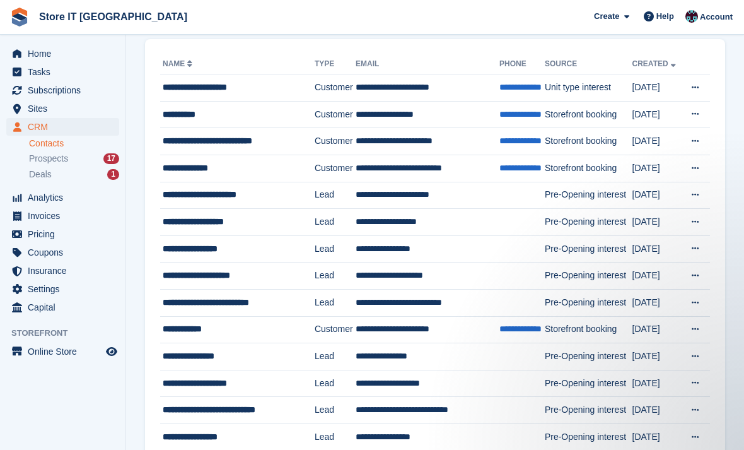 The image size is (744, 450). What do you see at coordinates (66, 351) in the screenshot?
I see `span: Online Store` at bounding box center [66, 351].